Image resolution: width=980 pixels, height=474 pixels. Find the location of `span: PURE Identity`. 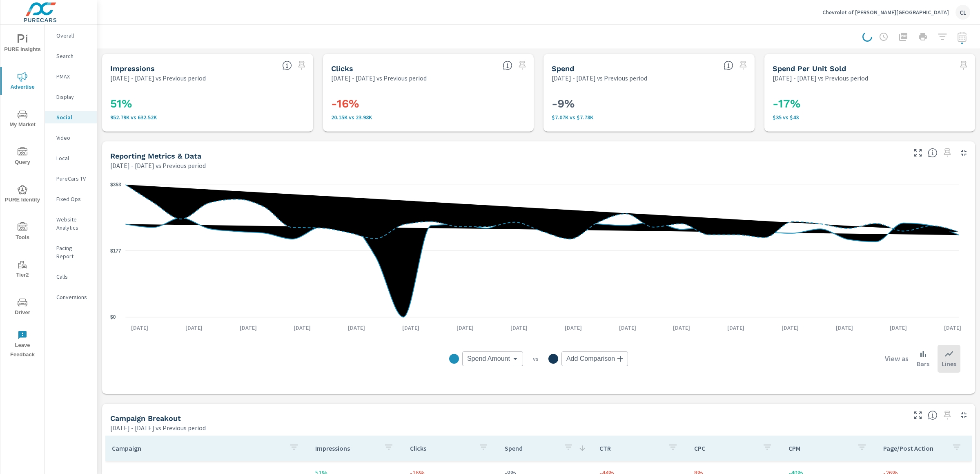

span: PURE Identity is located at coordinates (22, 194).